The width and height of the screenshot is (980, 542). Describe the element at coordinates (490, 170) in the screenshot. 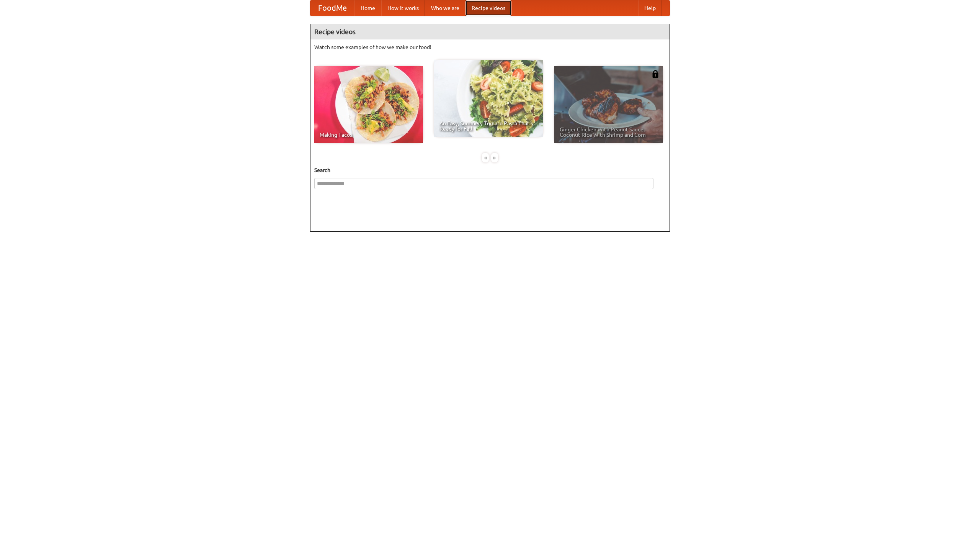

I see `h5: Search` at that location.